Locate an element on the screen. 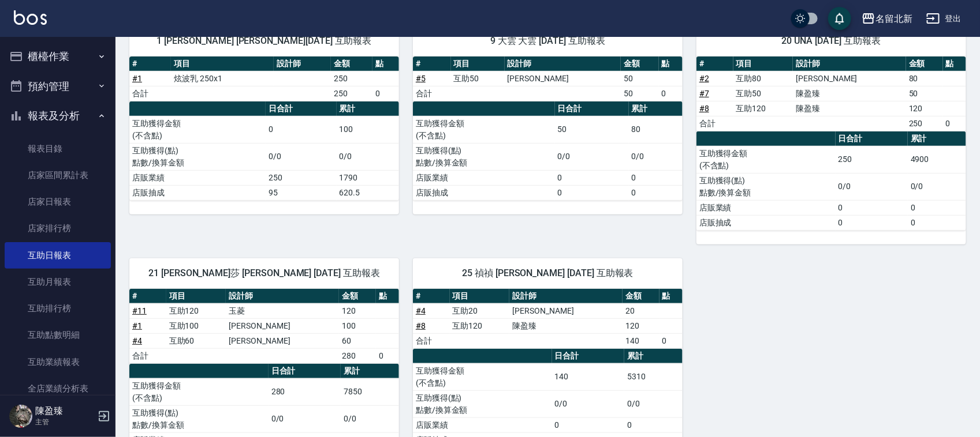 This screenshot has width=980, height=437. td: 60 is located at coordinates (358, 341).